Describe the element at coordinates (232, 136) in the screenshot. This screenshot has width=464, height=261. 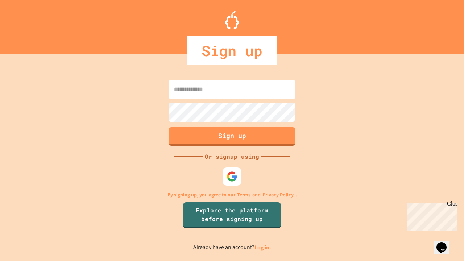
I see `button: Sign up` at that location.